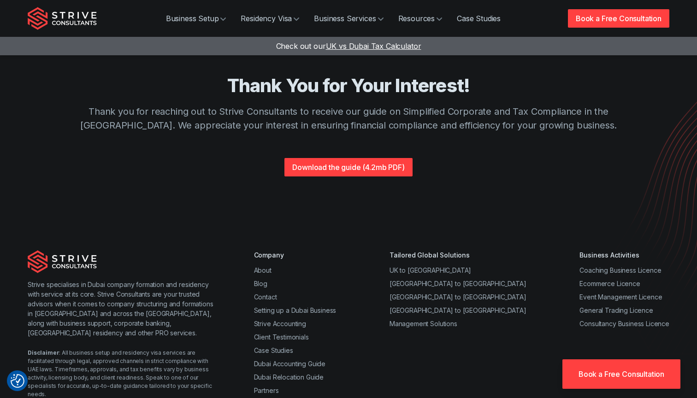 This screenshot has height=398, width=697. Describe the element at coordinates (616, 310) in the screenshot. I see `a: General Trading Licence` at that location.